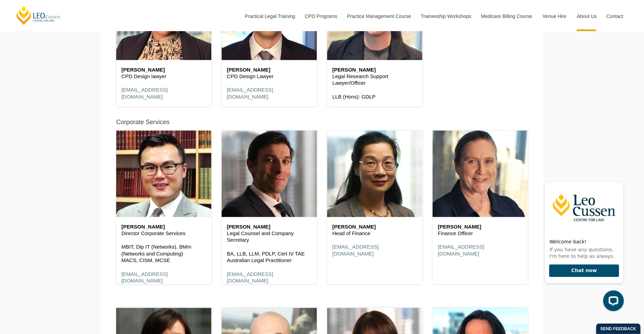  I want to click on a: Practical Legal Training, so click(270, 17).